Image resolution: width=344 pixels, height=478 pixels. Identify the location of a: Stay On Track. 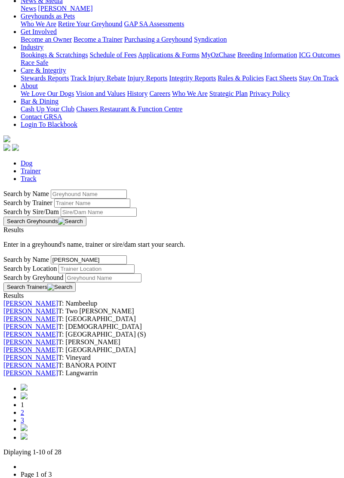
(319, 78).